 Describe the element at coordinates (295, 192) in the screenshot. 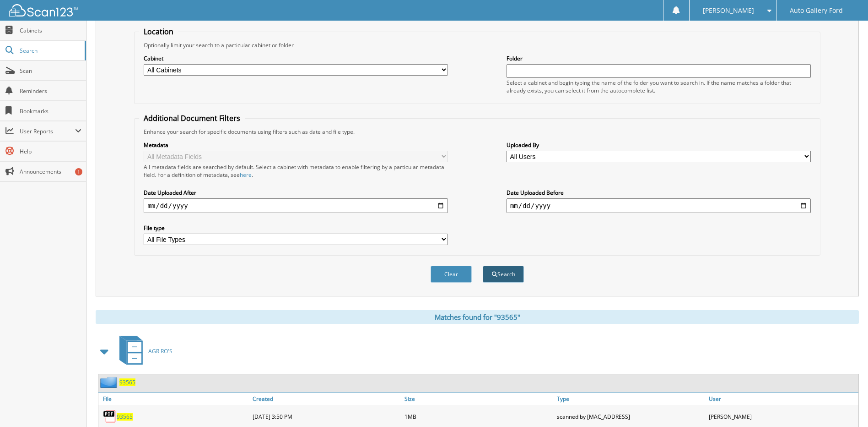

I see `label: Date Uploaded After` at that location.